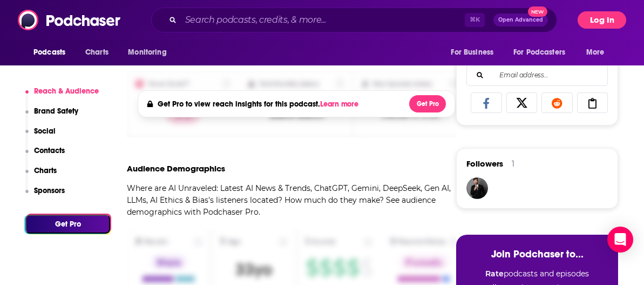 The height and width of the screenshot is (285, 644). Describe the element at coordinates (539, 52) in the screenshot. I see `span: For Podcasters` at that location.